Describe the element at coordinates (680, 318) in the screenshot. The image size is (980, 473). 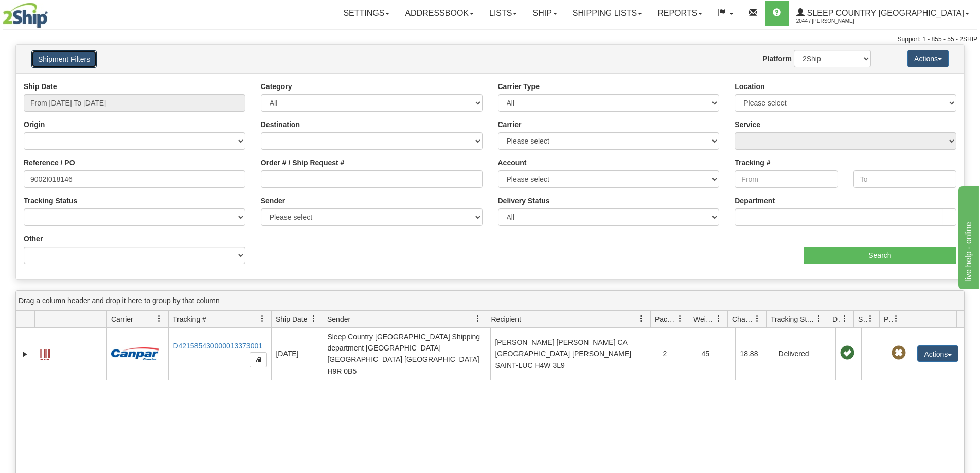
I see `a: Packages filter column settings` at that location.